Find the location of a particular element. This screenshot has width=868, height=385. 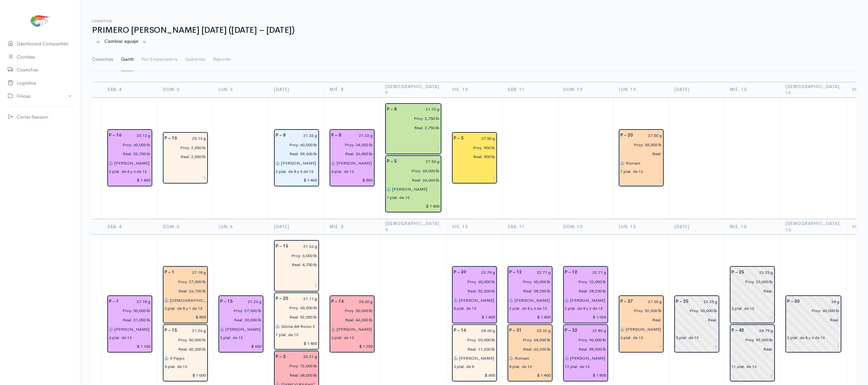

div: Piscina: 43 Peso: 24.79 g Libras Proy: 92,000 lb Empacadora: Sin asignar Plataformas: 11 plat. de 10 is located at coordinates (752, 353).